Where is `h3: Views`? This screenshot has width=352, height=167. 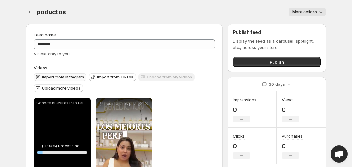 h3: Views is located at coordinates (288, 99).